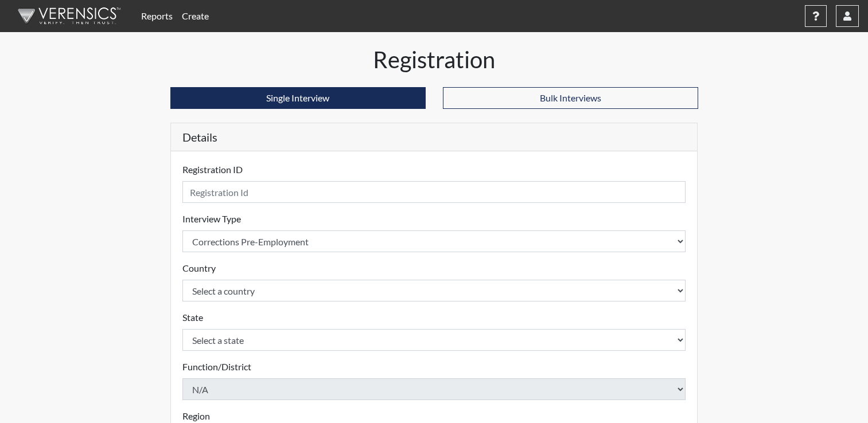  I want to click on label: Function/District, so click(217, 367).